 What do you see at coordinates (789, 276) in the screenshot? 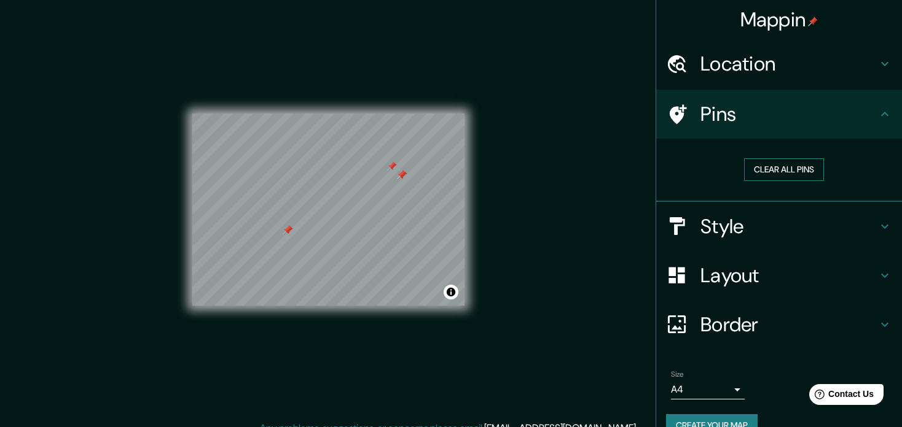
I see `h4: Layout` at bounding box center [789, 276].